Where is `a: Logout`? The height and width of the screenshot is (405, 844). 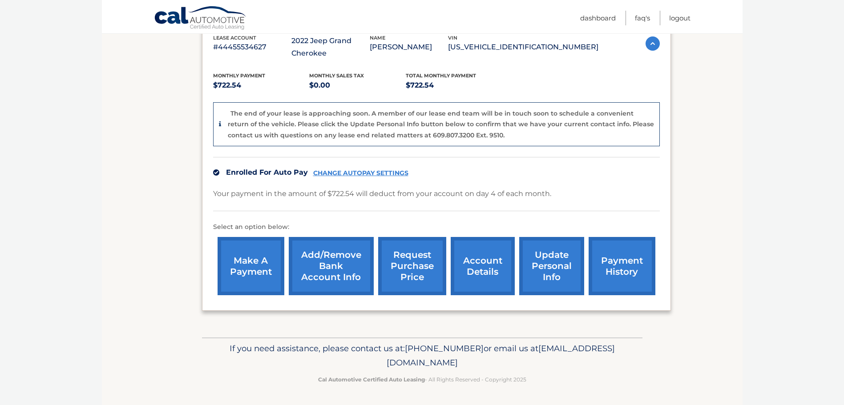
a: Logout is located at coordinates (680, 18).